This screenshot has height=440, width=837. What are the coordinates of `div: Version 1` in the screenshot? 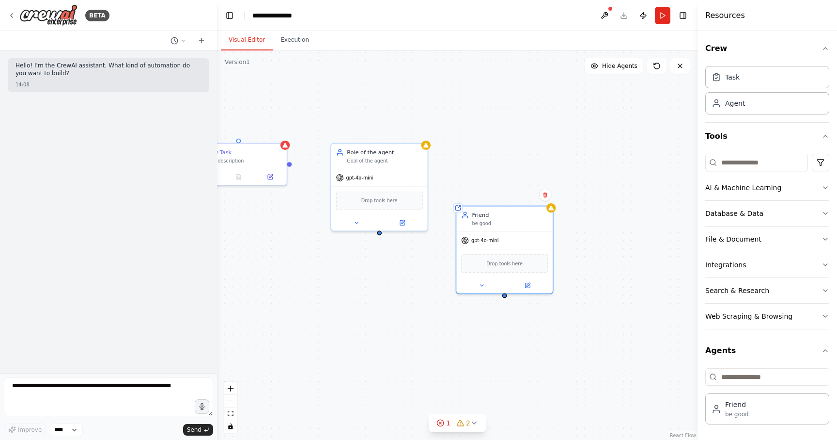 It's located at (237, 62).